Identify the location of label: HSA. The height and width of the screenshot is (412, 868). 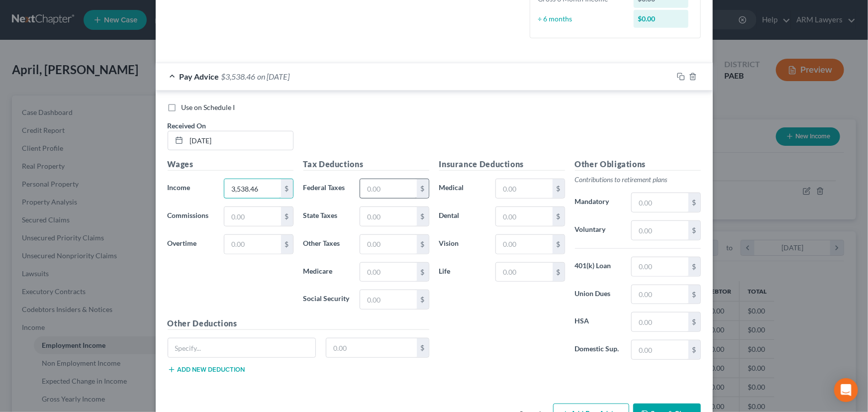
(599, 322).